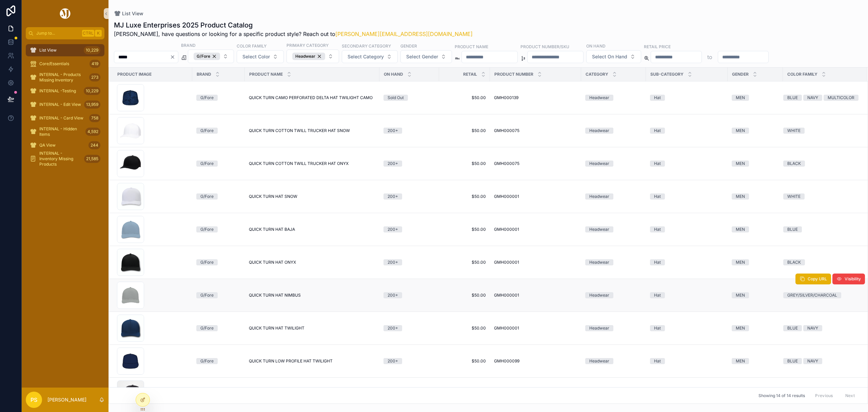 This screenshot has width=868, height=412. What do you see at coordinates (58, 33) in the screenshot?
I see `span: Jump to...` at bounding box center [58, 33].